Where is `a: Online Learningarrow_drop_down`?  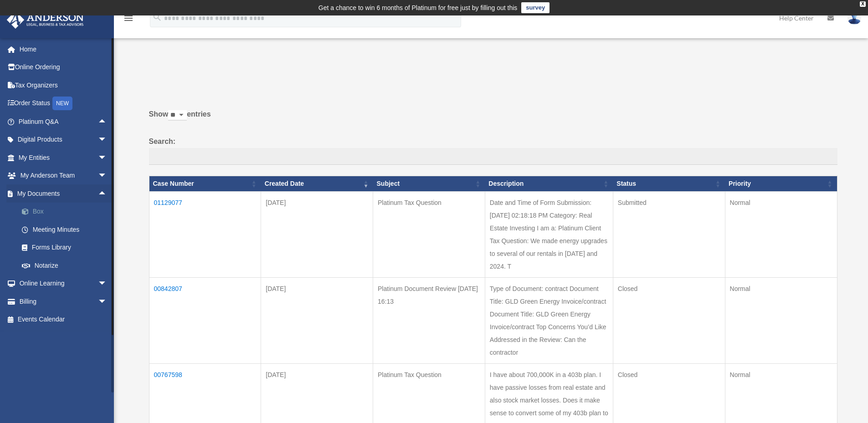
a: Online Learningarrow_drop_down is located at coordinates (63, 283).